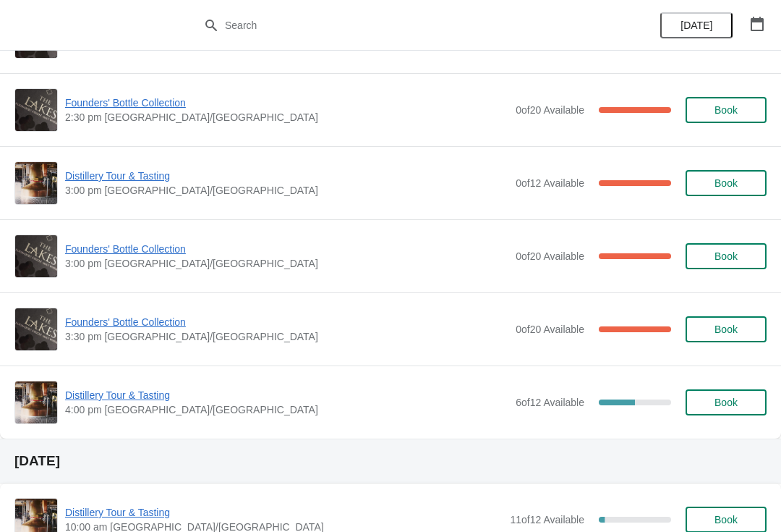  I want to click on img: Founders' Bottle Collection | | 3:00 pm Europe/London, so click(36, 256).